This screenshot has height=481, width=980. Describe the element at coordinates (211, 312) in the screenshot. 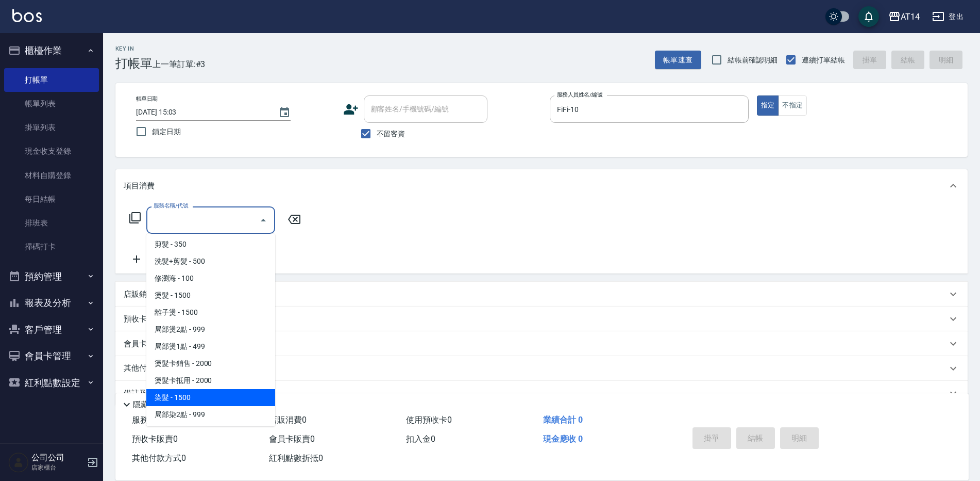

I see `span: 離子燙 - 1500` at that location.